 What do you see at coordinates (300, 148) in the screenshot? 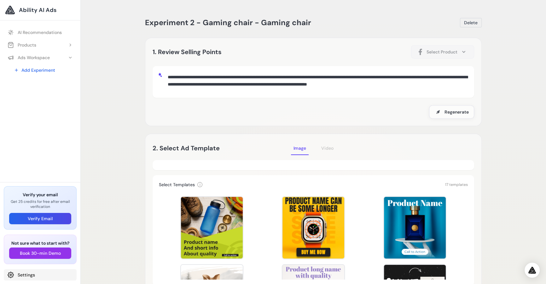
I see `span: Image` at bounding box center [300, 148].